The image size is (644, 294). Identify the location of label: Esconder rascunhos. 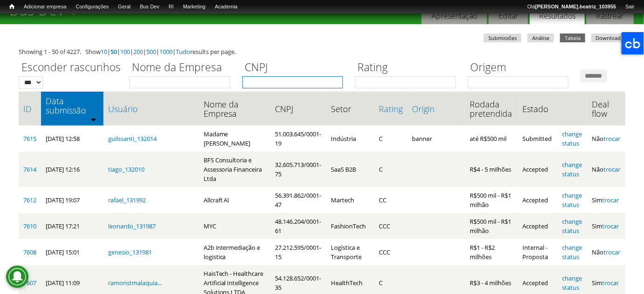
(71, 68).